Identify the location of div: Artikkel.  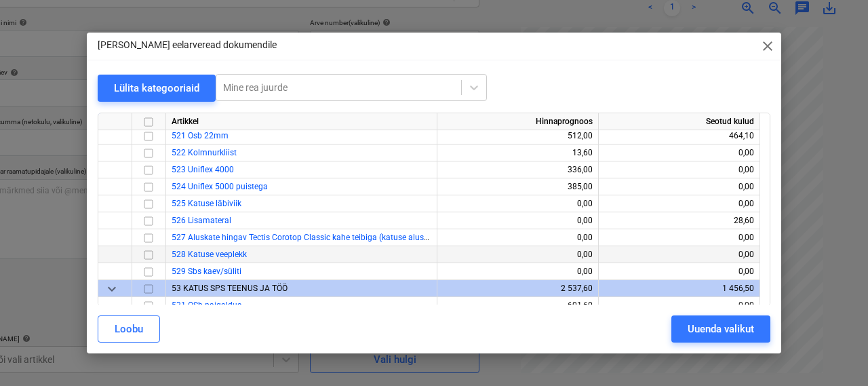
(301, 121).